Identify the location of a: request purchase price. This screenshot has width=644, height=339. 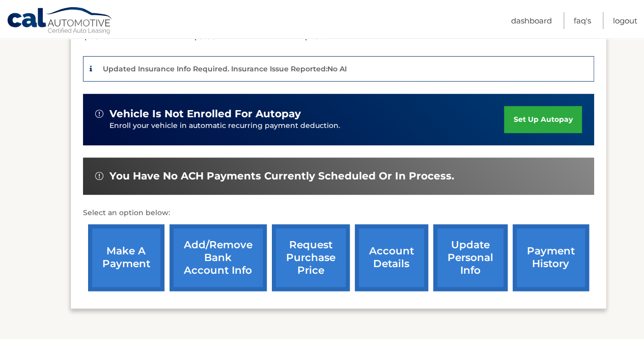
(310, 257).